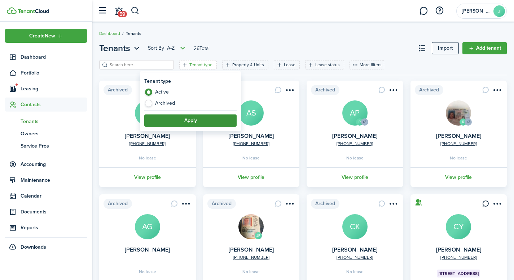  What do you see at coordinates (251, 113) in the screenshot?
I see `a: AS` at bounding box center [251, 113].